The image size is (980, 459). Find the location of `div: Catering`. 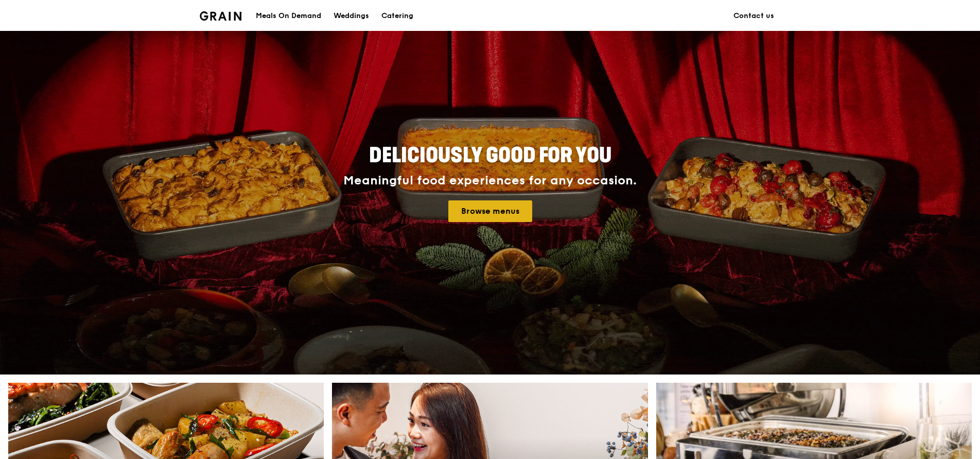

div: Catering is located at coordinates (397, 16).